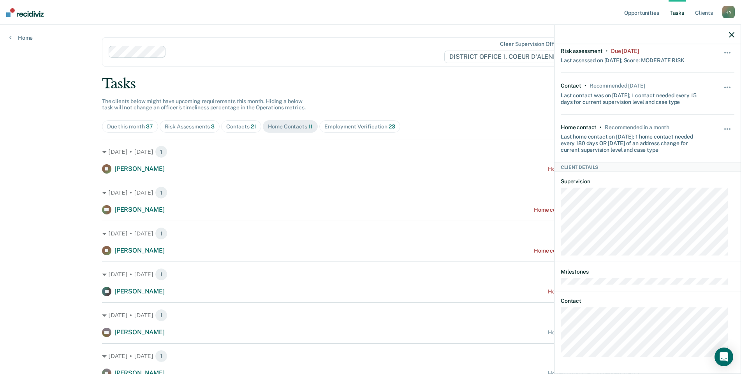  What do you see at coordinates (647, 181) in the screenshot?
I see `dt: Supervision` at bounding box center [647, 181].